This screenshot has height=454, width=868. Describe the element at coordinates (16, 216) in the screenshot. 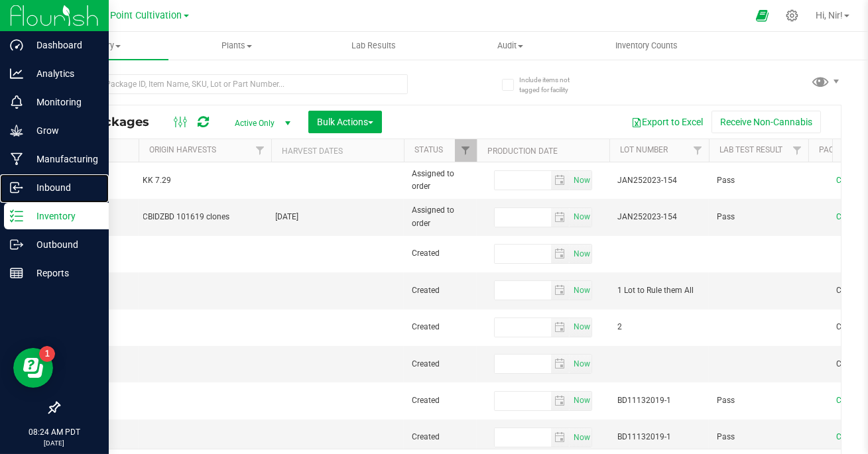

I see `inline-svg: Inventory` at that location.